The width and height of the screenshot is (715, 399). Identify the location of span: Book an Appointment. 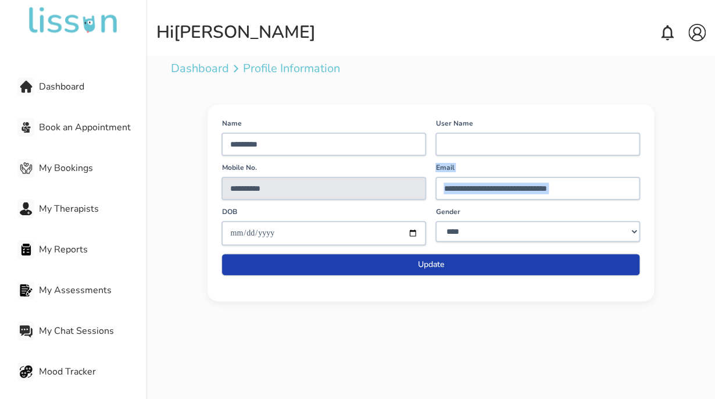
(92, 127).